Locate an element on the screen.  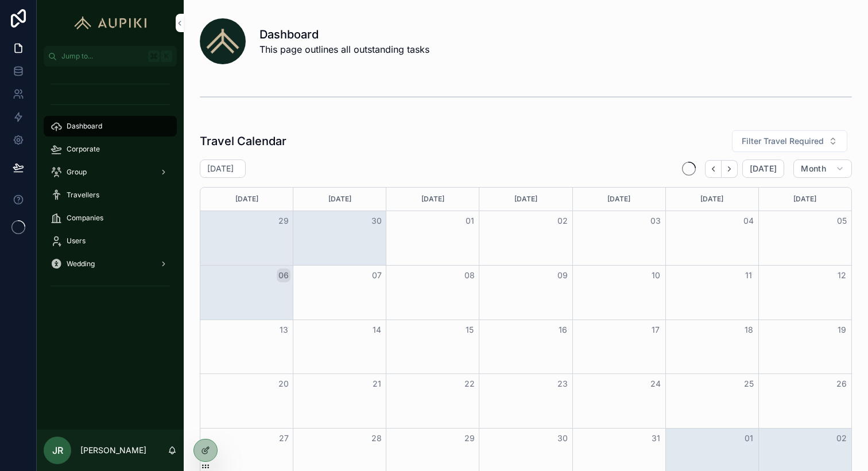
button: 13 is located at coordinates (284, 330).